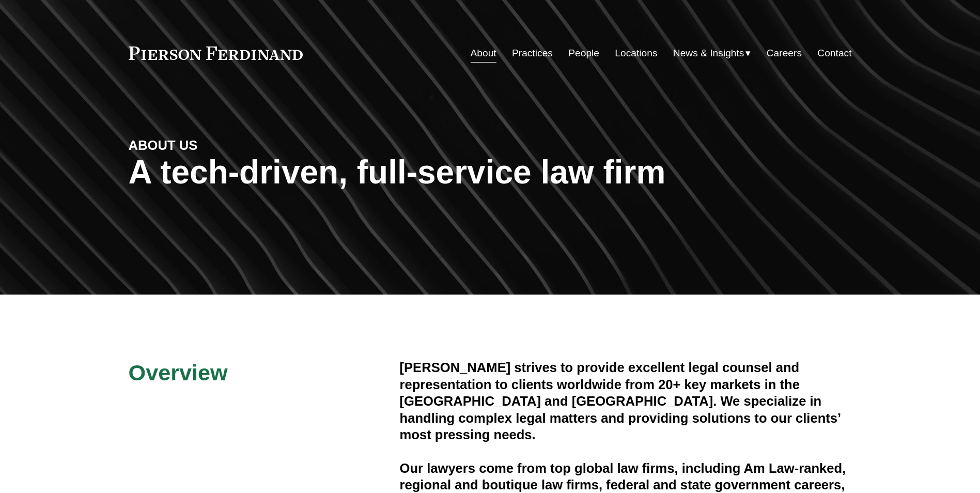 This screenshot has height=493, width=980. Describe the element at coordinates (484, 53) in the screenshot. I see `a: About` at that location.